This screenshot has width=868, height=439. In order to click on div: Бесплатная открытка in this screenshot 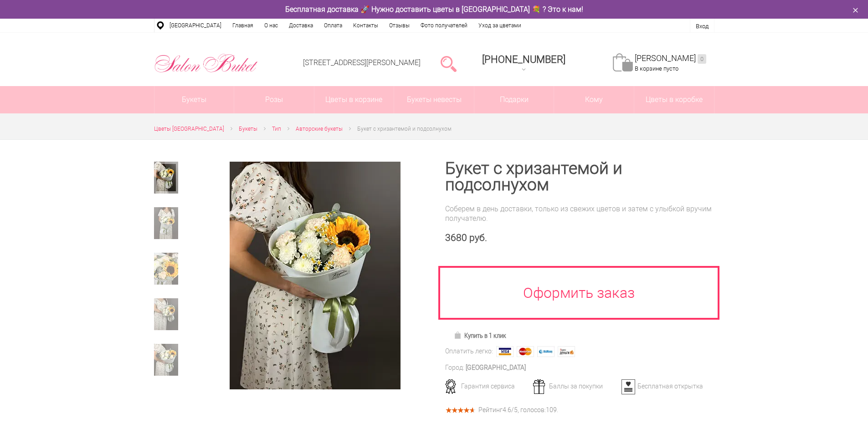, I will do `click(663, 386)`.